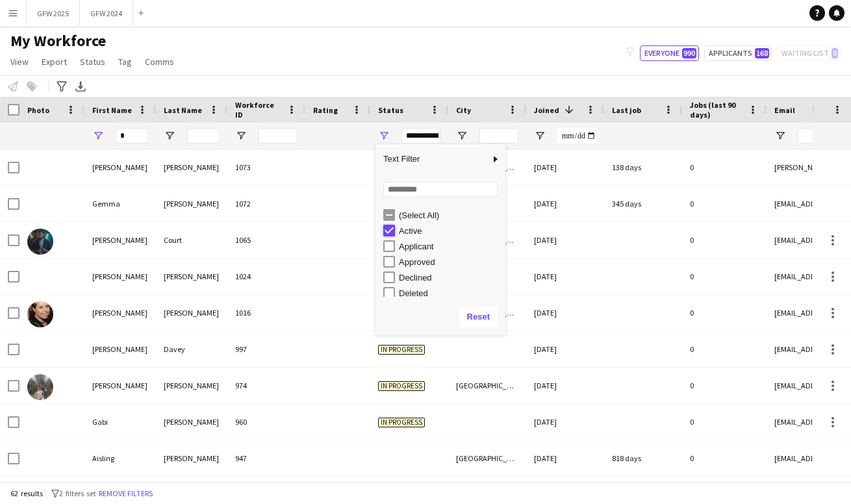  Describe the element at coordinates (546, 110) in the screenshot. I see `span: Joined` at that location.